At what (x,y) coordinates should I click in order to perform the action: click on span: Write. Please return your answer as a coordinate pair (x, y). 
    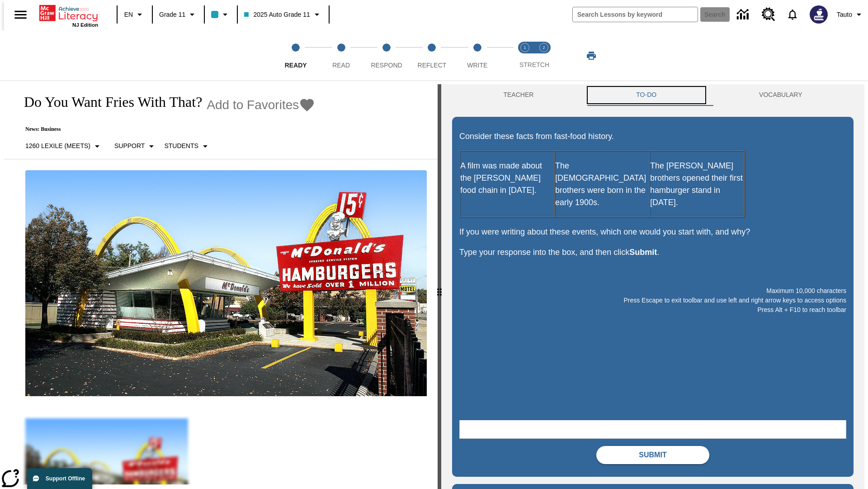
    Looking at the image, I should click on (477, 65).